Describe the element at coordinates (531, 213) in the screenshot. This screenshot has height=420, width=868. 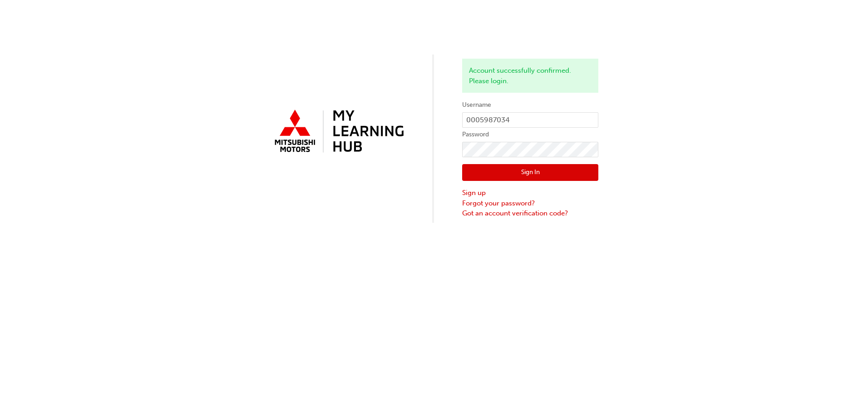
I see `a: Got an account verification code?` at that location.